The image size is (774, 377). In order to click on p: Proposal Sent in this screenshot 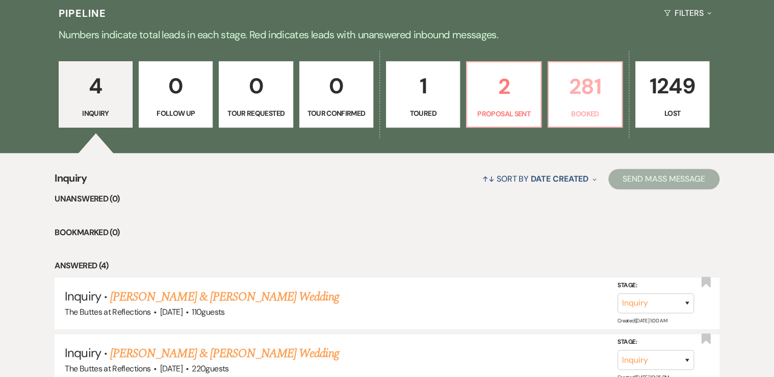, I will do `click(503, 114)`.